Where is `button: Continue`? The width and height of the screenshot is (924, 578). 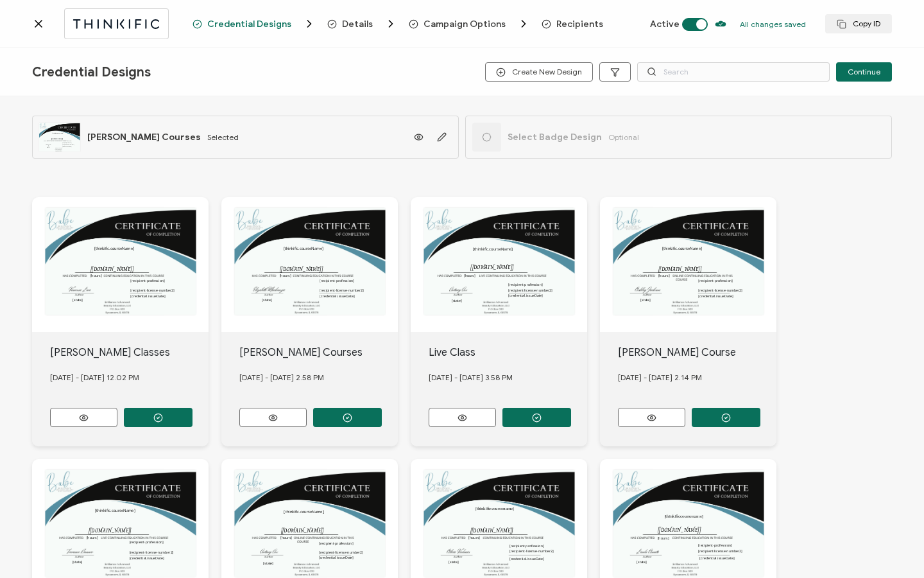 button: Continue is located at coordinates (864, 72).